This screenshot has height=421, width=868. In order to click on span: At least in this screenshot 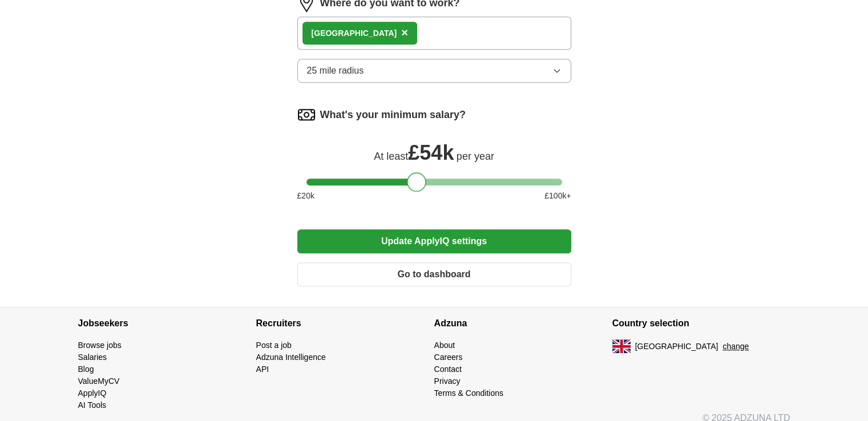, I will do `click(391, 157)`.